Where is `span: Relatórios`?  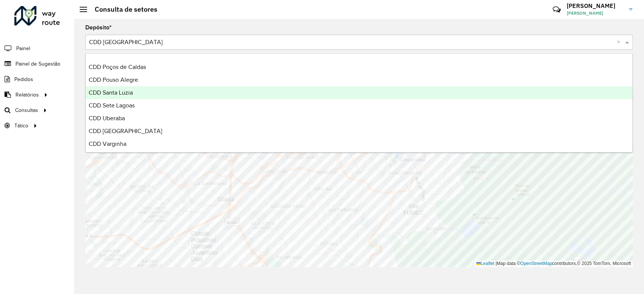
span: Relatórios is located at coordinates (27, 95).